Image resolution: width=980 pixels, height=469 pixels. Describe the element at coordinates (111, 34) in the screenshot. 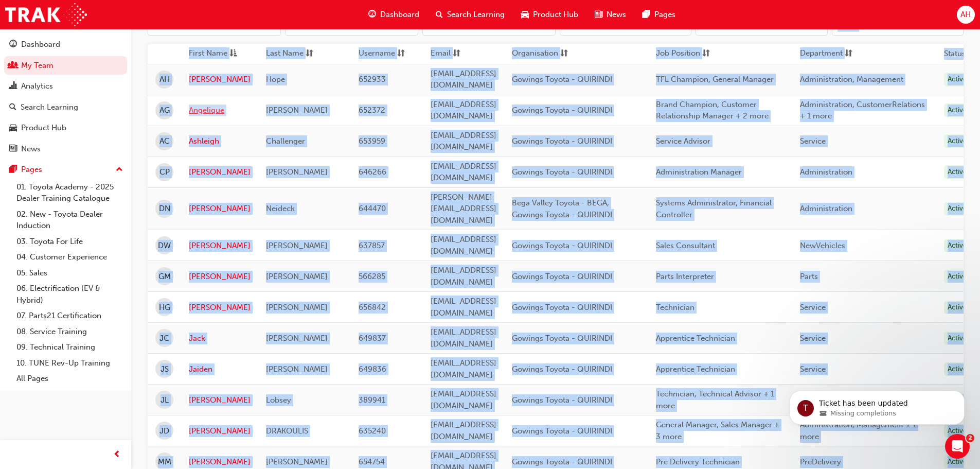

I see `p: Ticket has been updated` at that location.